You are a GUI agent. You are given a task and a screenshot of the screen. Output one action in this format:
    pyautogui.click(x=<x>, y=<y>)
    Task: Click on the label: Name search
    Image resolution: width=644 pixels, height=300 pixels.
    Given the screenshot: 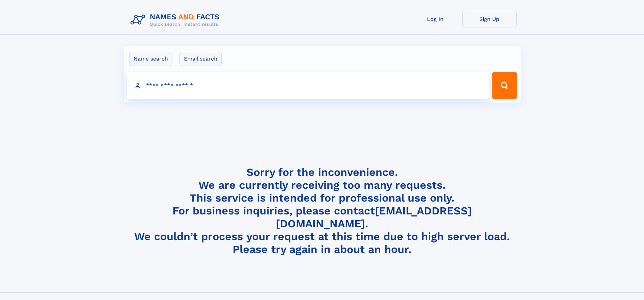 What is the action you would take?
    pyautogui.click(x=151, y=59)
    